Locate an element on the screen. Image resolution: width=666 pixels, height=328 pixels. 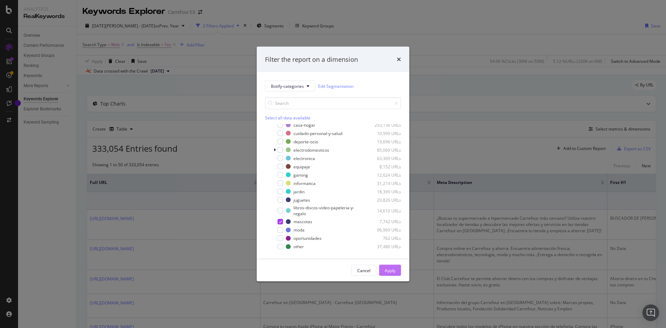
div: 31,214 URLs is located at coordinates (384, 183).